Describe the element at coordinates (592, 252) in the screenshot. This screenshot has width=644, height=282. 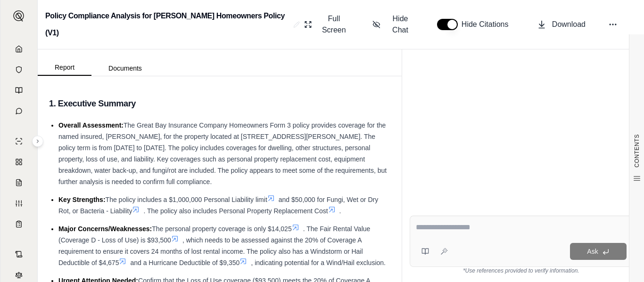
I see `span: Ask` at that location.